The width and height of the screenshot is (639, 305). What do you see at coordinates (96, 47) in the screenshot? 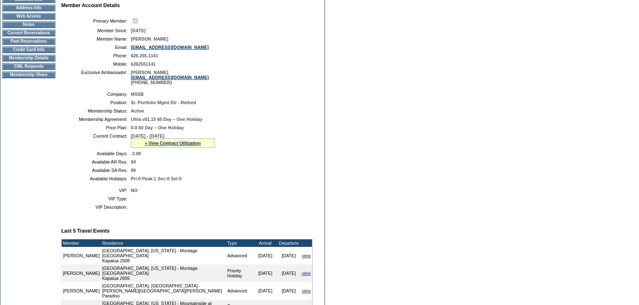
I see `td: Email:` at bounding box center [96, 47].